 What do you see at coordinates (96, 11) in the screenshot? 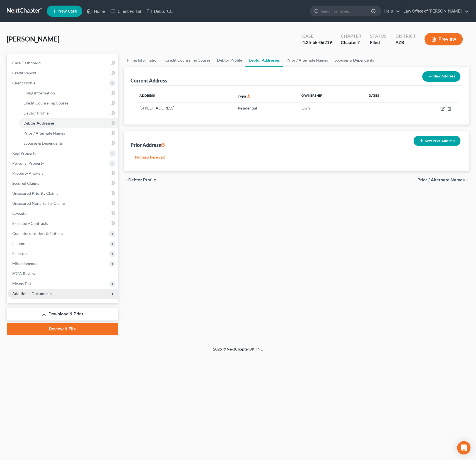
I see `a: Home` at bounding box center [96, 11].